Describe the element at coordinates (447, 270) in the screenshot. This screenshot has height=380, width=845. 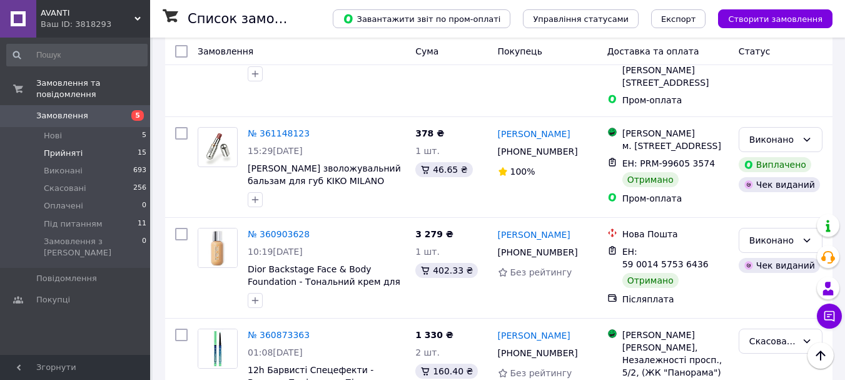
I see `div: 402.33 ₴` at that location.